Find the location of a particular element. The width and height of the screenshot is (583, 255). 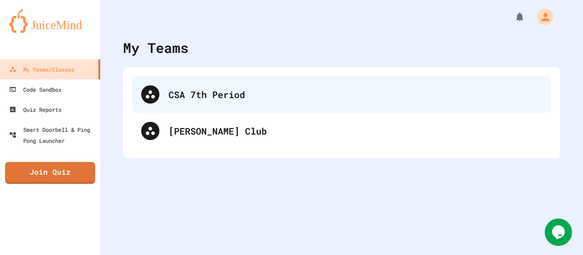

div: My Notifications is located at coordinates (512, 17).